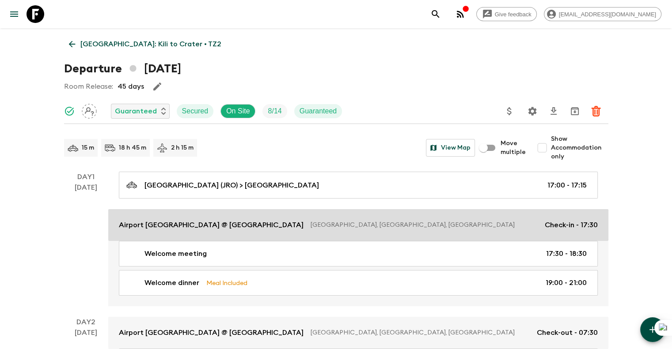  What do you see at coordinates (131, 87) in the screenshot?
I see `p: 45 days` at bounding box center [131, 87].